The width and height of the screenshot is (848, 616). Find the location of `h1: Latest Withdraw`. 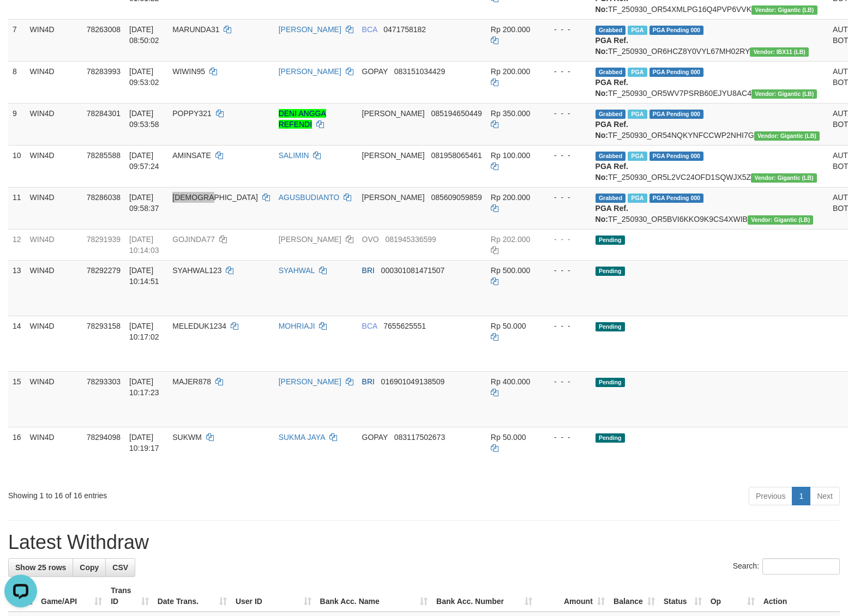

h1: Latest Withdraw is located at coordinates (424, 542).